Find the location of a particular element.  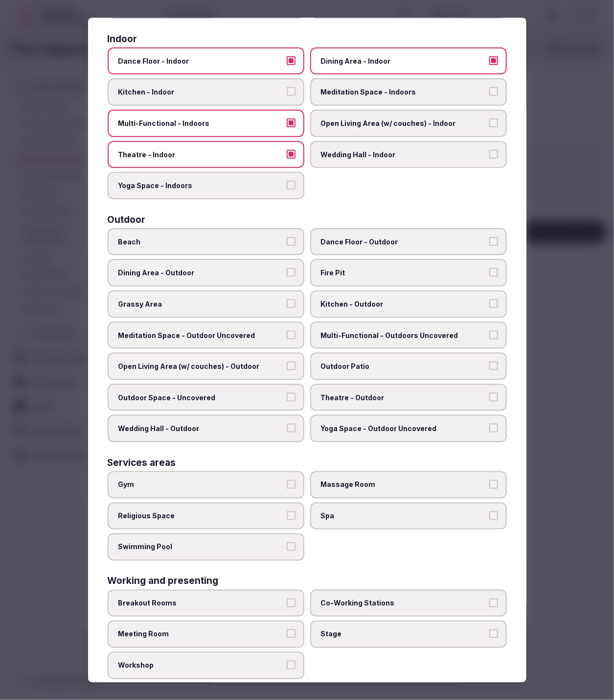

button: Spa is located at coordinates (494, 515).